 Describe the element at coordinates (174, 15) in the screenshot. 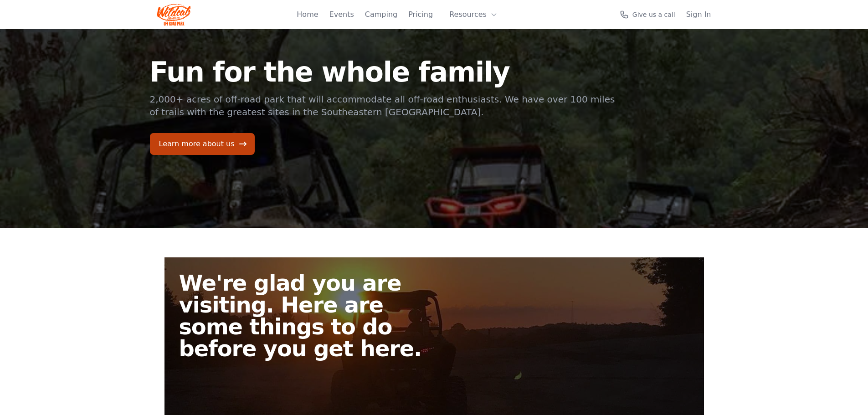

I see `img: Wildcat Logo` at that location.